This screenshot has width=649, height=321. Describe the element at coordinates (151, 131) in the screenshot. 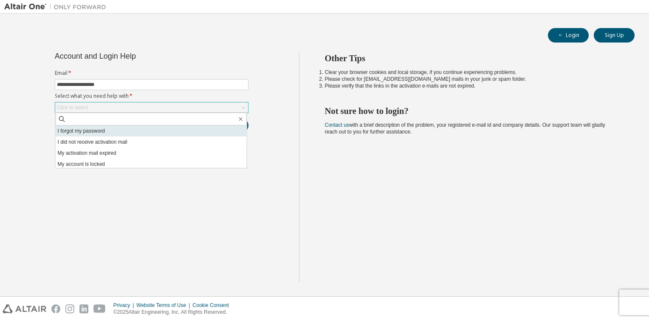

I see `li: I forgot my password` at that location.